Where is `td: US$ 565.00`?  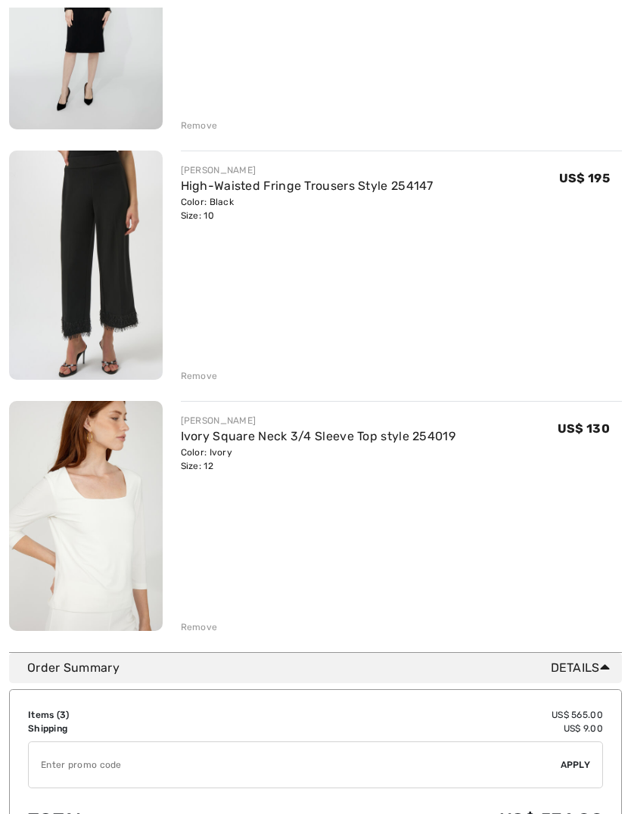
td: US$ 565.00 is located at coordinates (419, 715).